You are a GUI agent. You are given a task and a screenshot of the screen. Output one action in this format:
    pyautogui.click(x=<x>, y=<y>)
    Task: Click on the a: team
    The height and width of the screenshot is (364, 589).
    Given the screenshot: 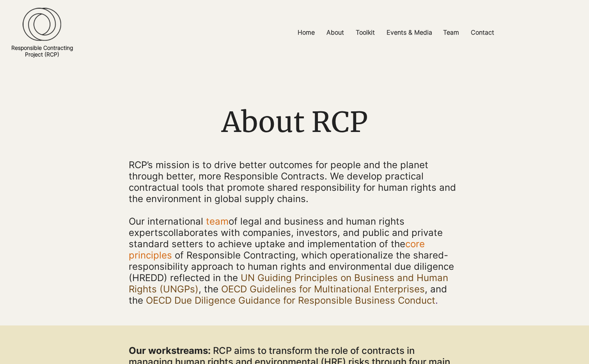 What is the action you would take?
    pyautogui.click(x=217, y=222)
    